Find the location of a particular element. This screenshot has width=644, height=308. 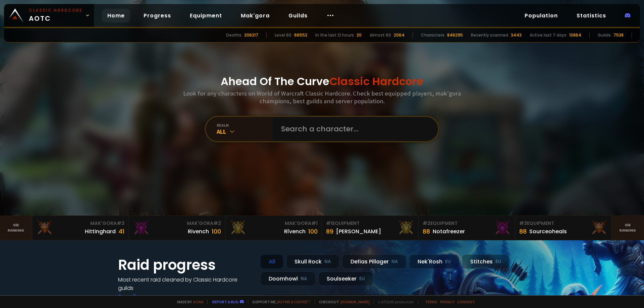

div: Skull Rock is located at coordinates (313, 261).